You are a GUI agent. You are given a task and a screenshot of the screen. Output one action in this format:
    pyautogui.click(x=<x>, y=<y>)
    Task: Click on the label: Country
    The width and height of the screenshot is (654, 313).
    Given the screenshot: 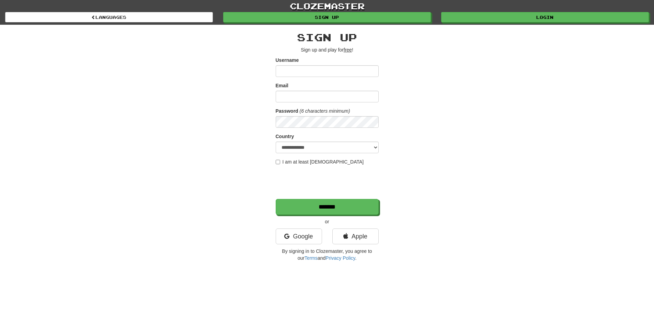 What is the action you would take?
    pyautogui.click(x=285, y=136)
    